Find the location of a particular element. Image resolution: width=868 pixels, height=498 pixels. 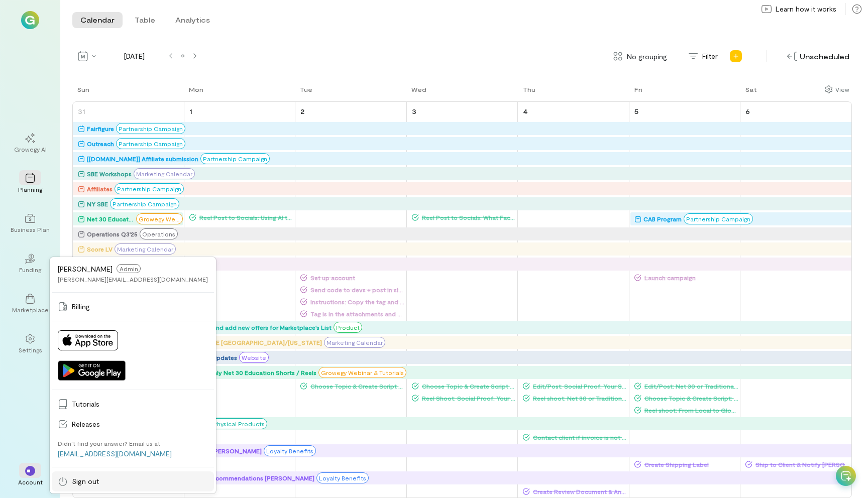

div: Fairfigure is located at coordinates (100, 129).